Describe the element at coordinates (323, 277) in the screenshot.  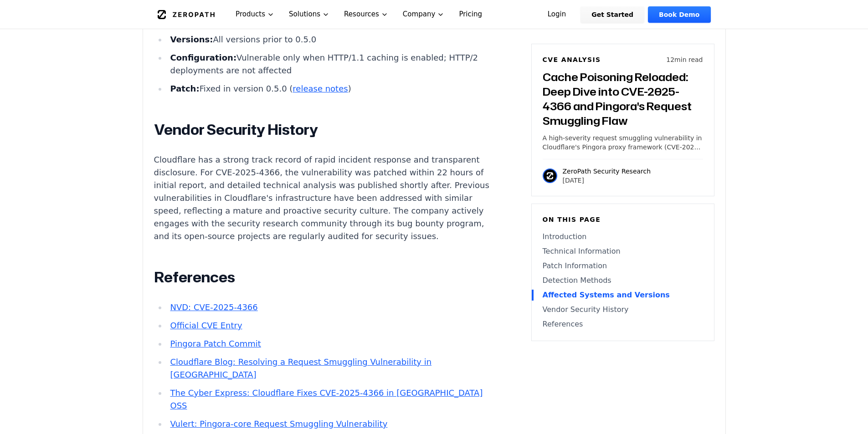
I see `h2: References` at that location.